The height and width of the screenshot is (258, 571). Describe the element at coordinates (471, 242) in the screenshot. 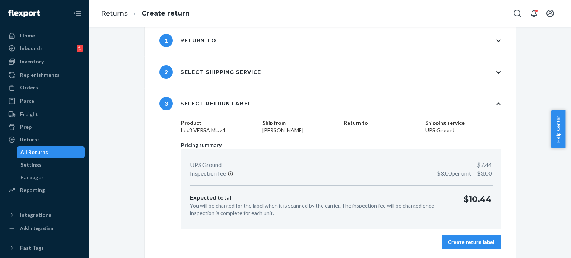

I see `div: Create return label` at that location.